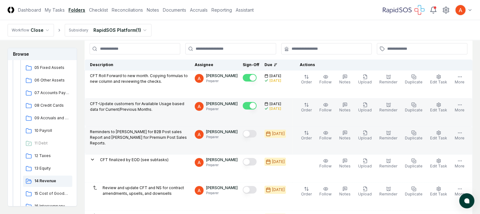  What do you see at coordinates (244, 10) in the screenshot?
I see `a: Assistant` at bounding box center [244, 10].